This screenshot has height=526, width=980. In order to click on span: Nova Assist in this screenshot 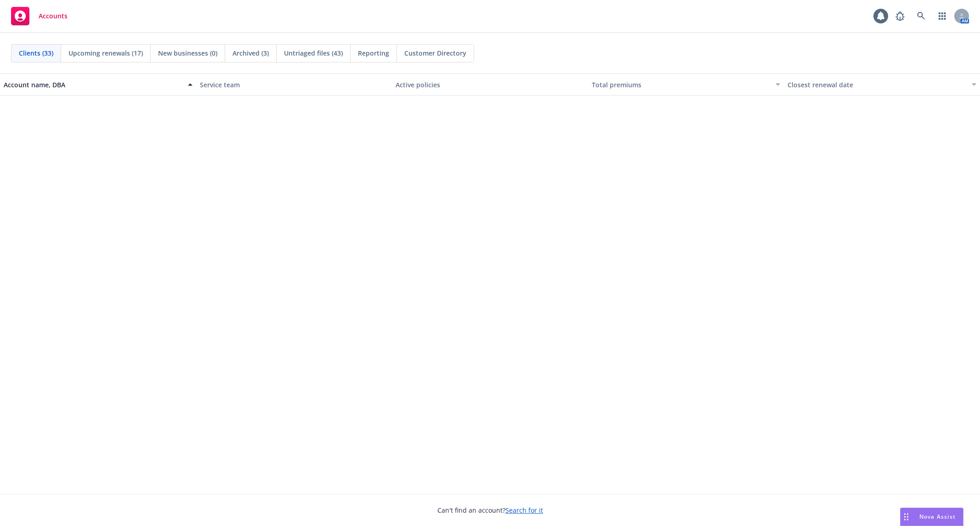, I will do `click(937, 516)`.